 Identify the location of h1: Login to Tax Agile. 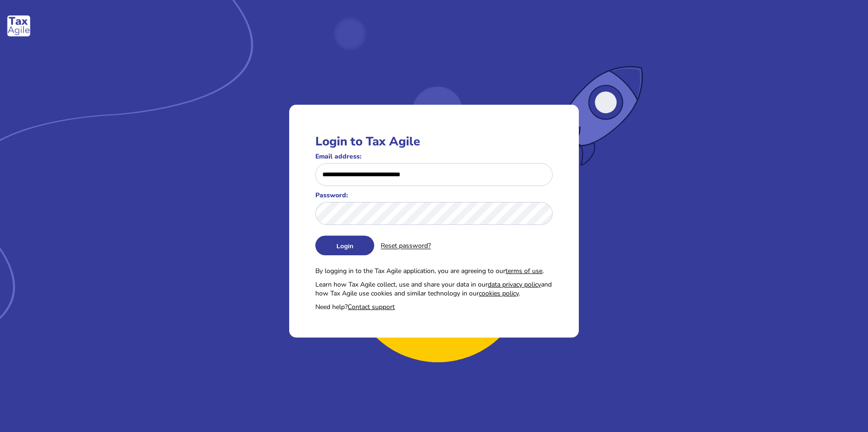
(434, 141).